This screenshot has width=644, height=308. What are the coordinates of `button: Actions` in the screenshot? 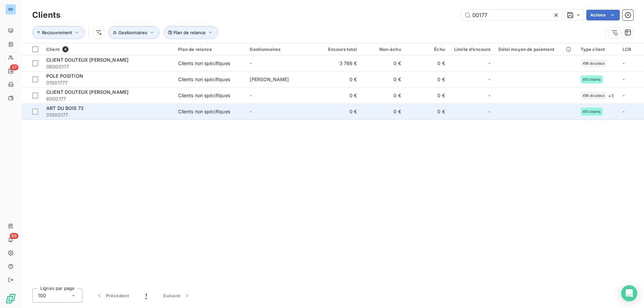 It's located at (603, 15).